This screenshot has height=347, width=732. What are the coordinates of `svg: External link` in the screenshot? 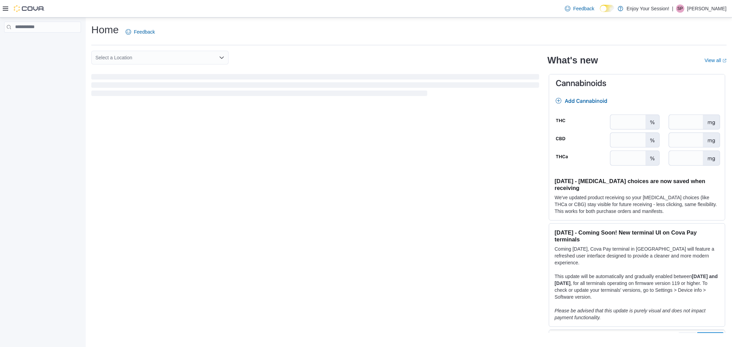 It's located at (724, 61).